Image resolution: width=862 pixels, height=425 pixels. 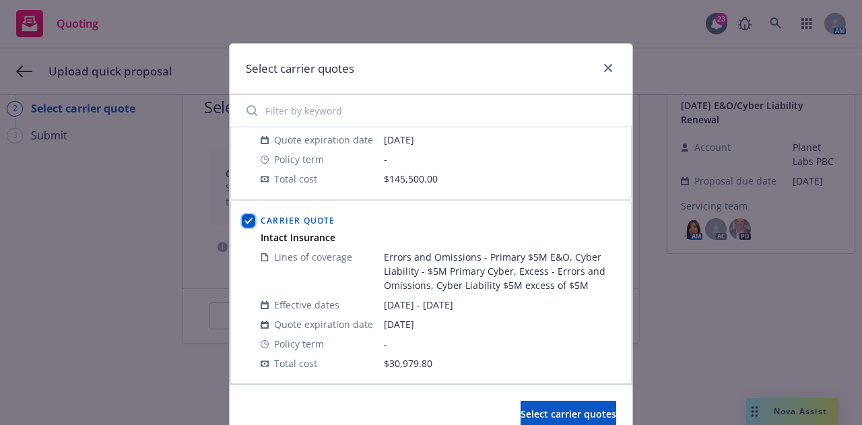 What do you see at coordinates (411, 178) in the screenshot?
I see `span: $145,500.00` at bounding box center [411, 178].